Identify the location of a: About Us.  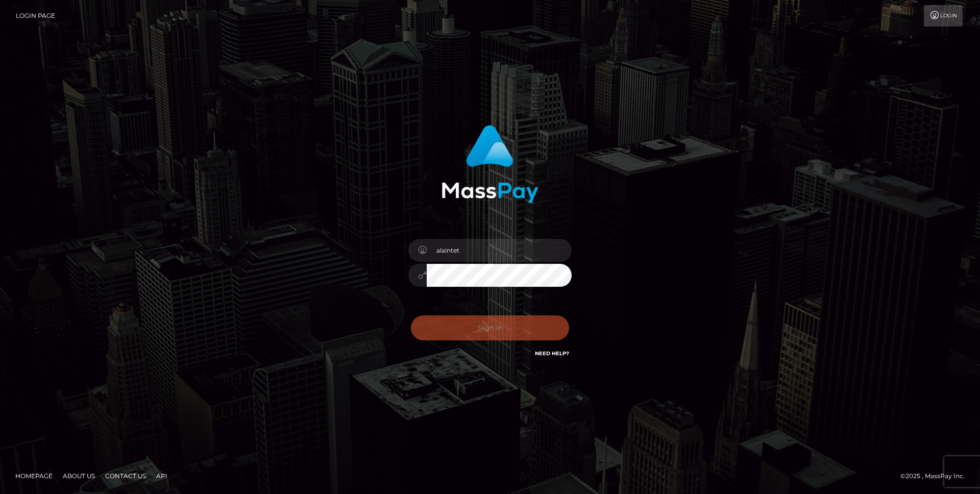
(79, 476).